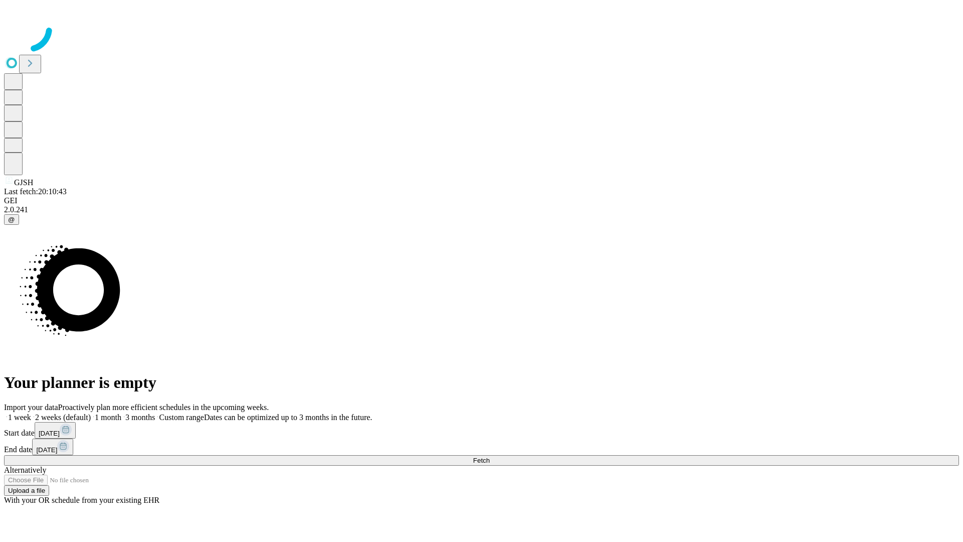 Image resolution: width=963 pixels, height=542 pixels. I want to click on span: 1 month, so click(108, 417).